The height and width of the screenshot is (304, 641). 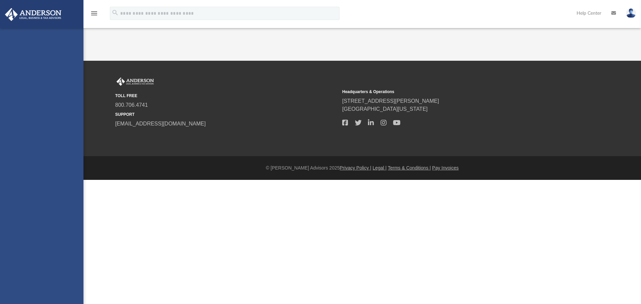 What do you see at coordinates (454, 92) in the screenshot?
I see `small: Headquarters & Operations` at bounding box center [454, 92].